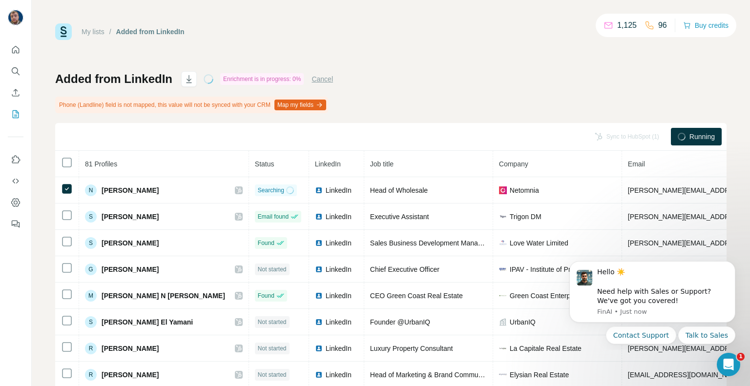 Image resolution: width=750 pixels, height=386 pixels. What do you see at coordinates (108, 34) in the screenshot?
I see `div: Hello ☀️ ​ Need help with Sales or Support? We've got you covered!` at bounding box center [108, 34].